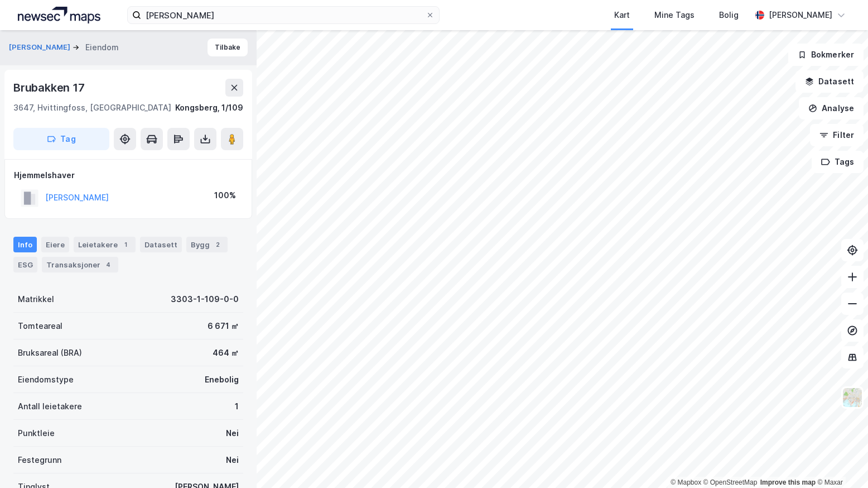 This screenshot has height=488, width=868. What do you see at coordinates (50, 353) in the screenshot?
I see `div: Bruksareal (BRA)` at bounding box center [50, 353].